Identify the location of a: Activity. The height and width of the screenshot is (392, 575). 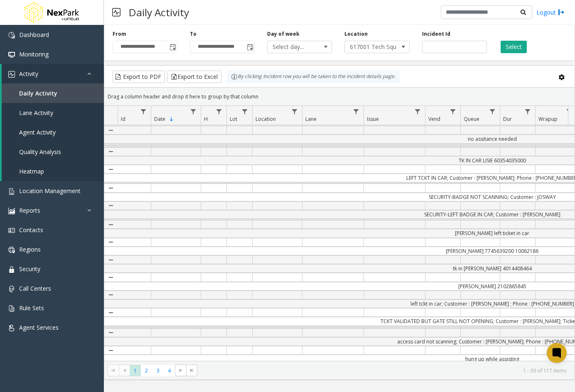
(53, 73).